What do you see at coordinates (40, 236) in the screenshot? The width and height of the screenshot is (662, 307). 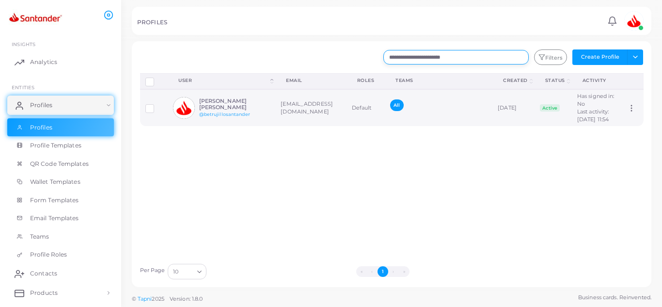 I see `span: Teams` at bounding box center [40, 236].